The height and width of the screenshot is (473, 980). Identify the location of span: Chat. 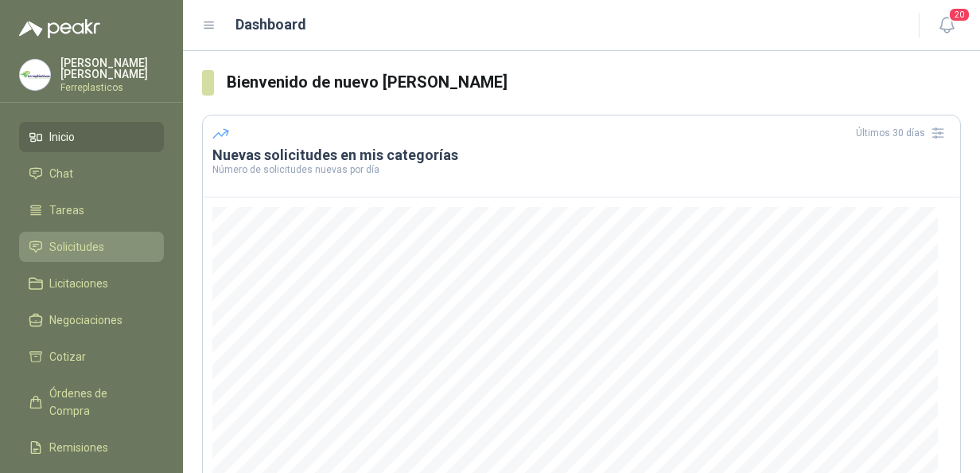
(61, 174).